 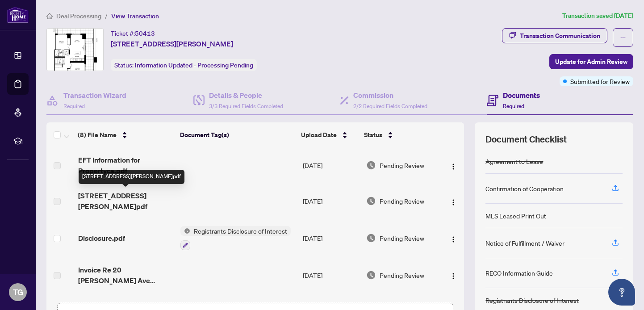 What do you see at coordinates (97, 135) in the screenshot?
I see `span: (8) File Name` at bounding box center [97, 135].